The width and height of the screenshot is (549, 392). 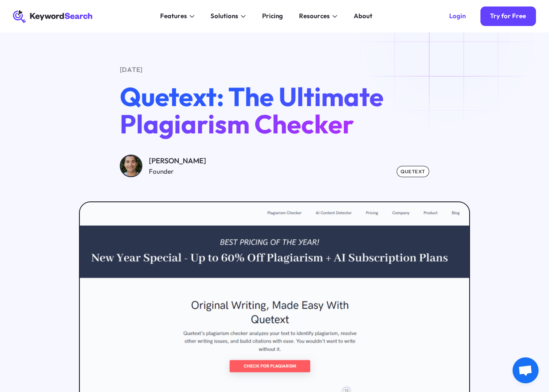 What do you see at coordinates (507, 16) in the screenshot?
I see `div: Try for Free` at bounding box center [507, 16].